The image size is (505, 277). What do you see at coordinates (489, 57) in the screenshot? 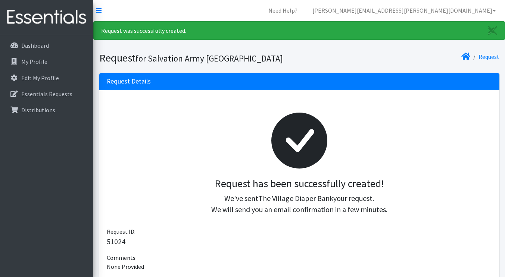
I see `a: Request` at bounding box center [489, 57].